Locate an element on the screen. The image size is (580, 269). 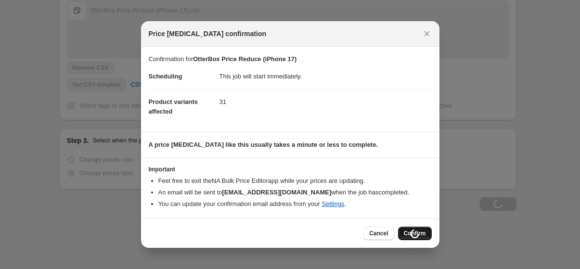
li: An email will be sent to when the job has completed . is located at coordinates (295, 193).